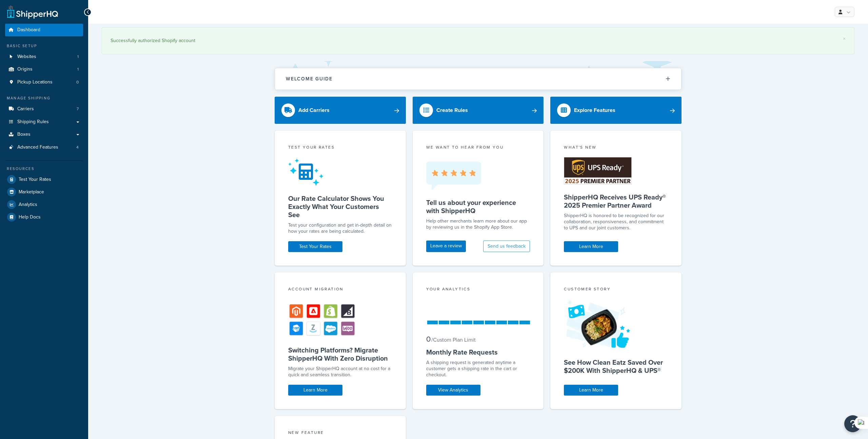 The height and width of the screenshot is (439, 868). I want to click on a: Boxes, so click(44, 134).